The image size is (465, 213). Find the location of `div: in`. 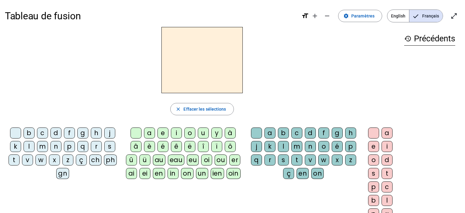

div: in is located at coordinates (173, 173).